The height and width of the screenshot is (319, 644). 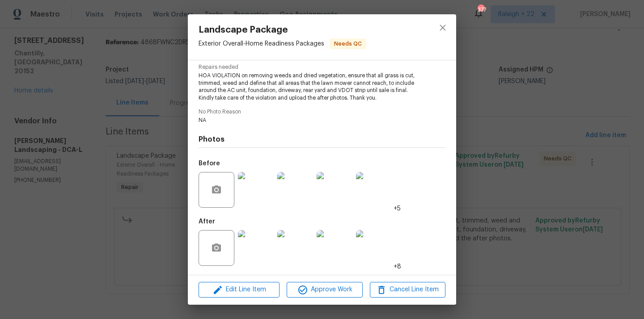 I want to click on span: Needs QC, so click(x=348, y=44).